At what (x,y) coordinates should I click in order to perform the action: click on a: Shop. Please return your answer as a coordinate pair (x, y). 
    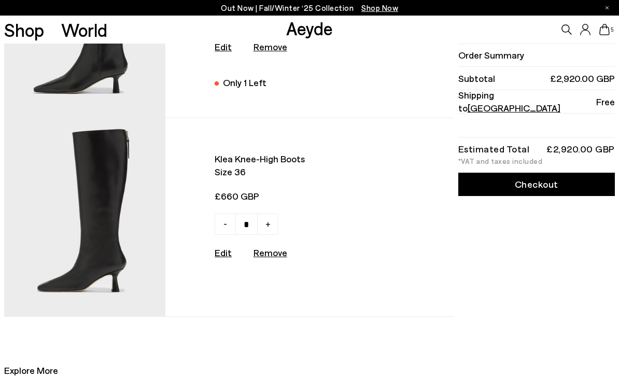
    Looking at the image, I should click on (24, 30).